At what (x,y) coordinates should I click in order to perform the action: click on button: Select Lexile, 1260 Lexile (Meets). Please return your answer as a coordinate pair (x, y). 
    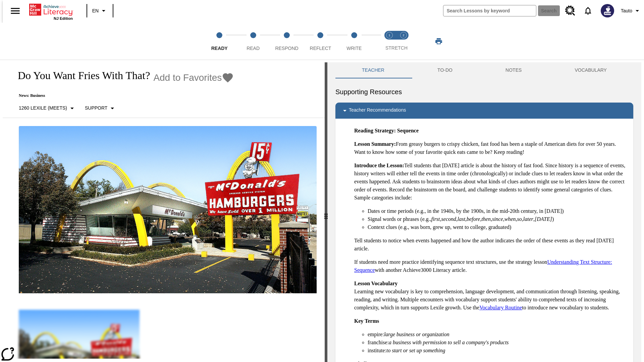
    Looking at the image, I should click on (47, 108).